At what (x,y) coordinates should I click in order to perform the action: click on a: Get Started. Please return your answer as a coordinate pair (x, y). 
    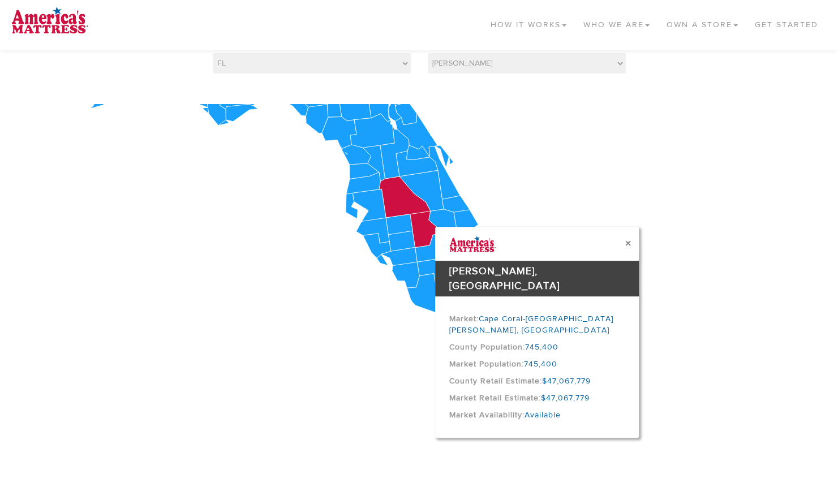
    Looking at the image, I should click on (786, 22).